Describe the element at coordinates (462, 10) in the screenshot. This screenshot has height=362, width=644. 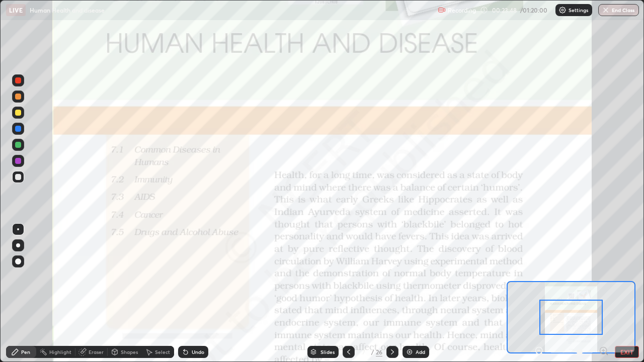
I see `p: Recording` at that location.